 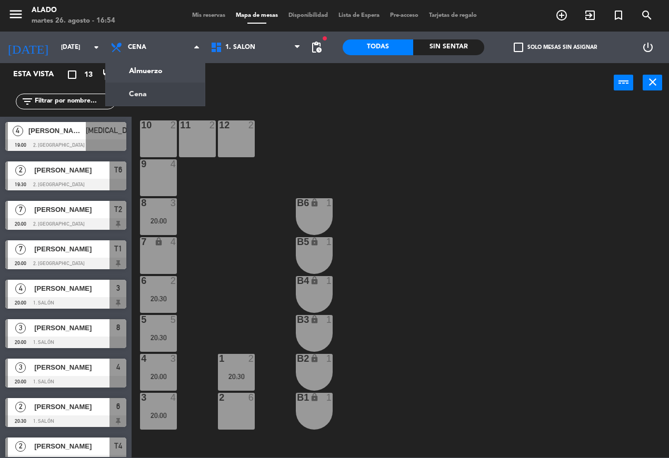 What do you see at coordinates (297, 359) in the screenshot?
I see `div: B2` at bounding box center [297, 359].